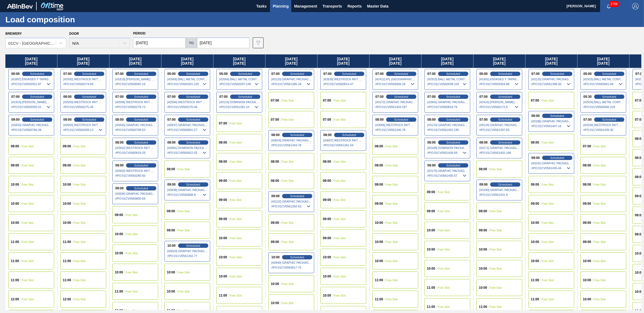 The height and width of the screenshot is (313, 644). I want to click on span: [42593] WESTROCK RKT COMPANY CORRUGATE - 0008365594, so click(84, 102).